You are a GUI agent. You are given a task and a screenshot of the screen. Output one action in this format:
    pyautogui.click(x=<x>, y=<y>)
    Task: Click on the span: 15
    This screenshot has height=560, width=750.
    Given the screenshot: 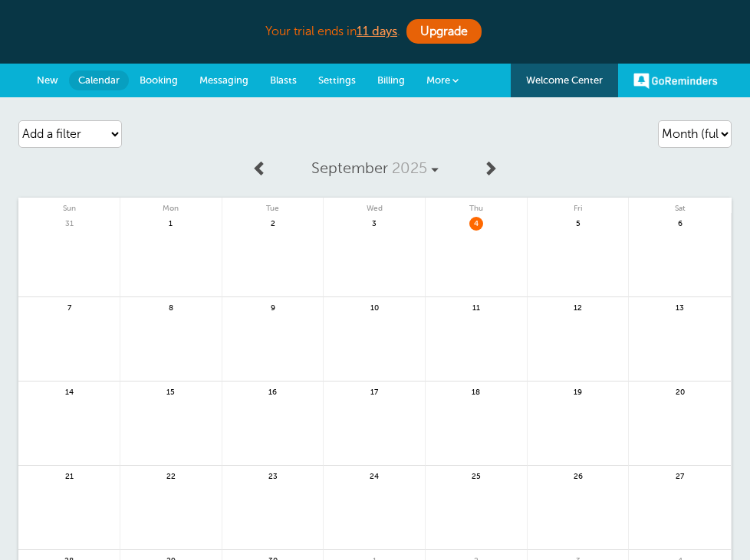 What is the action you would take?
    pyautogui.click(x=171, y=391)
    